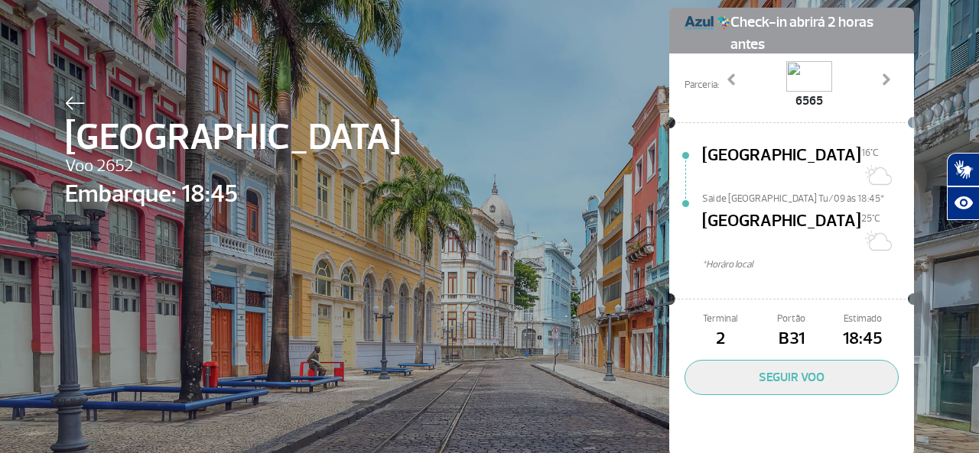 The width and height of the screenshot is (979, 453). I want to click on button: Abrir tradutor de língua de sinais., so click(963, 170).